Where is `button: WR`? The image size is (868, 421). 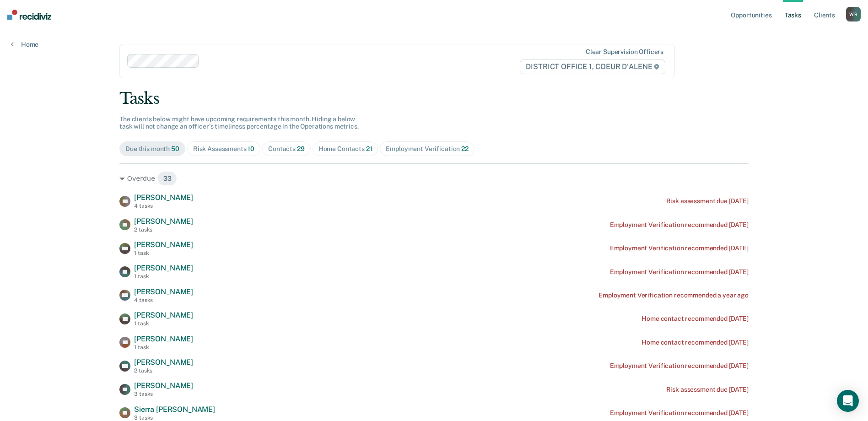 button: WR is located at coordinates (853, 14).